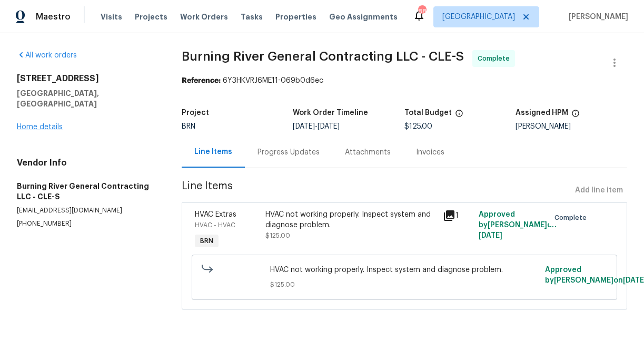 This screenshot has height=349, width=644. Describe the element at coordinates (542, 113) in the screenshot. I see `h5: Assigned HPM` at that location.